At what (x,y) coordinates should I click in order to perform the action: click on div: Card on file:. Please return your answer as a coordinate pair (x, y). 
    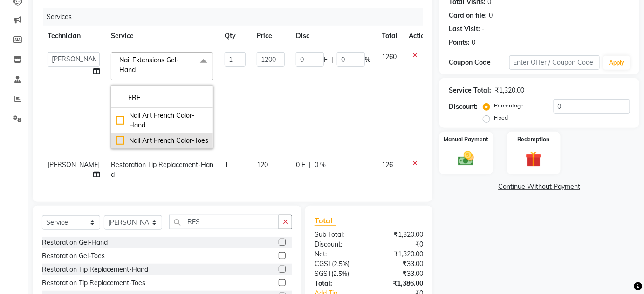
    Looking at the image, I should click on (468, 15).